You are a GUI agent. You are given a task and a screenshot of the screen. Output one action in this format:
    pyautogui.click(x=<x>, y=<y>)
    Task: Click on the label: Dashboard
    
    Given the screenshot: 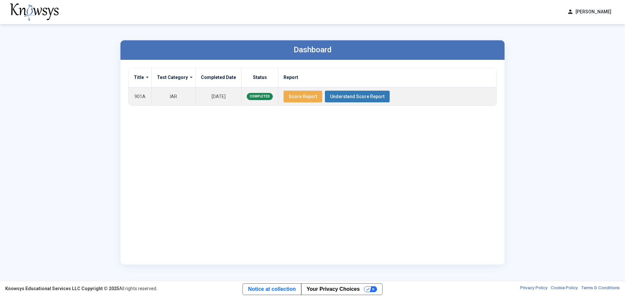 What is the action you would take?
    pyautogui.click(x=312, y=50)
    